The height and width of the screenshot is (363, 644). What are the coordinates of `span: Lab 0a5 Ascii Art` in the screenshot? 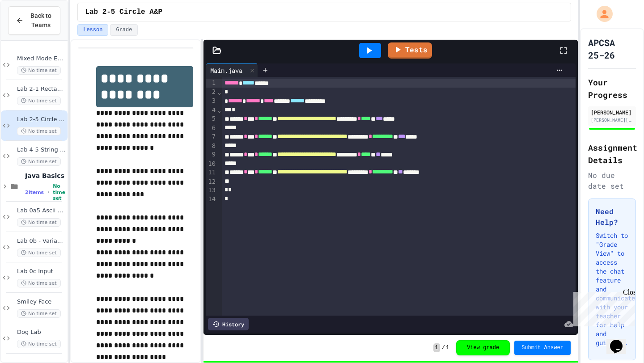 It's located at (41, 210).